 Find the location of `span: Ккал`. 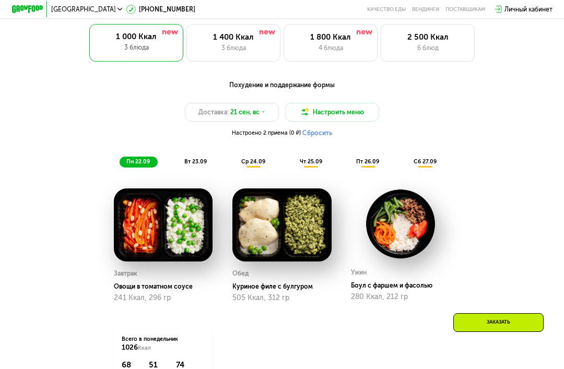

span: Ккал is located at coordinates (144, 348).